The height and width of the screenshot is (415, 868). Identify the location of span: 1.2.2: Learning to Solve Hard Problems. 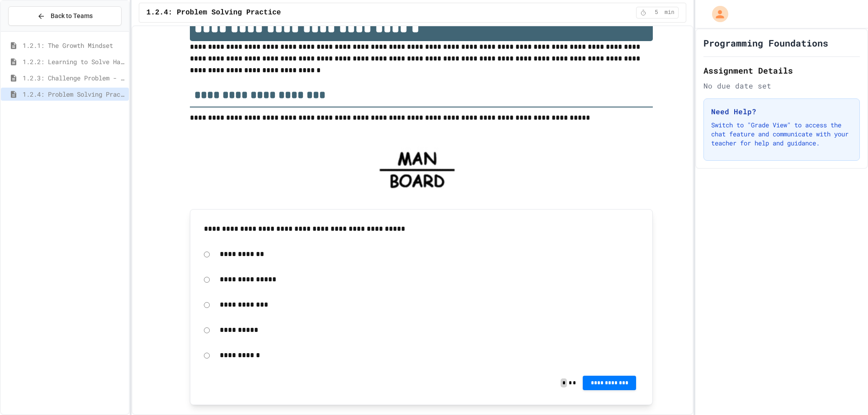
(74, 62).